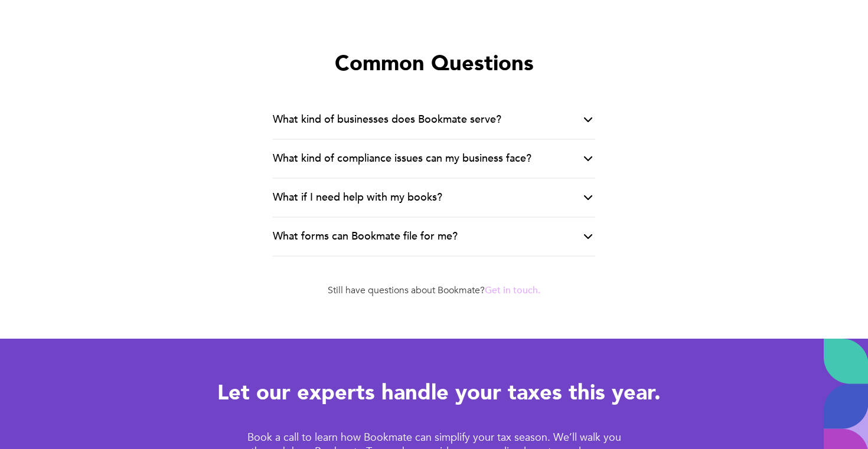 This screenshot has height=449, width=868. I want to click on h2: Let our experts handle your taxes this year., so click(434, 393).